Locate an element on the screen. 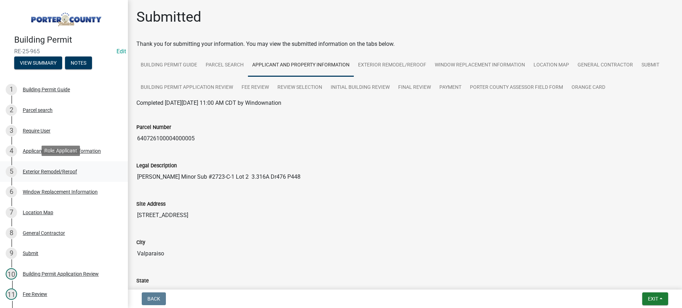  h1: Submitted is located at coordinates (169, 17).